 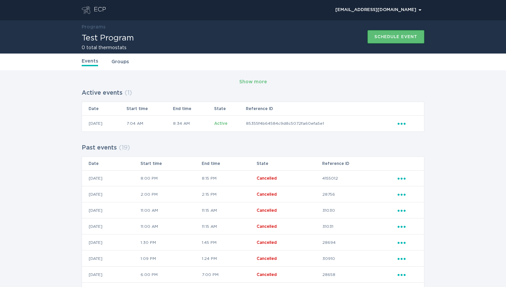 I want to click on td: 8:34 AM, so click(x=193, y=123).